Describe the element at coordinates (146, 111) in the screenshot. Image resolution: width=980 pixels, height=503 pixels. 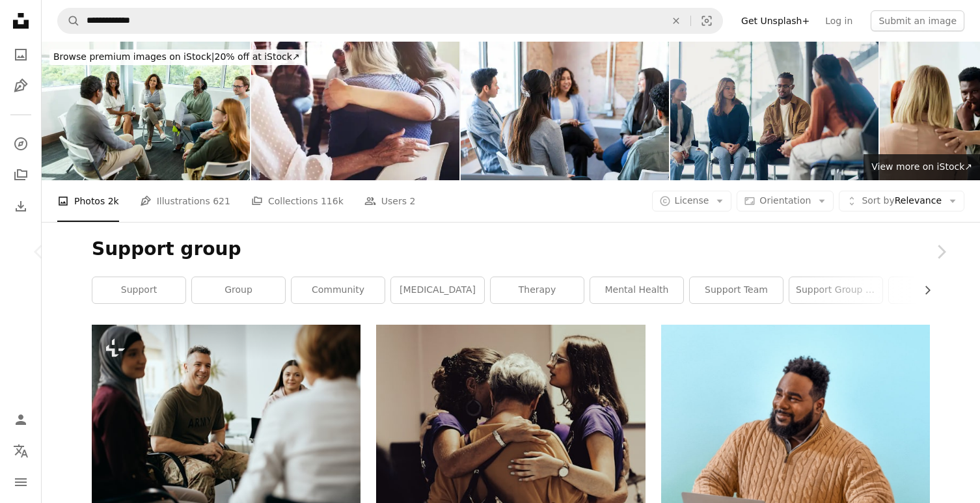
I see `img: Group Therapy Session: Diverse Adults Discussing Mental Health` at that location.